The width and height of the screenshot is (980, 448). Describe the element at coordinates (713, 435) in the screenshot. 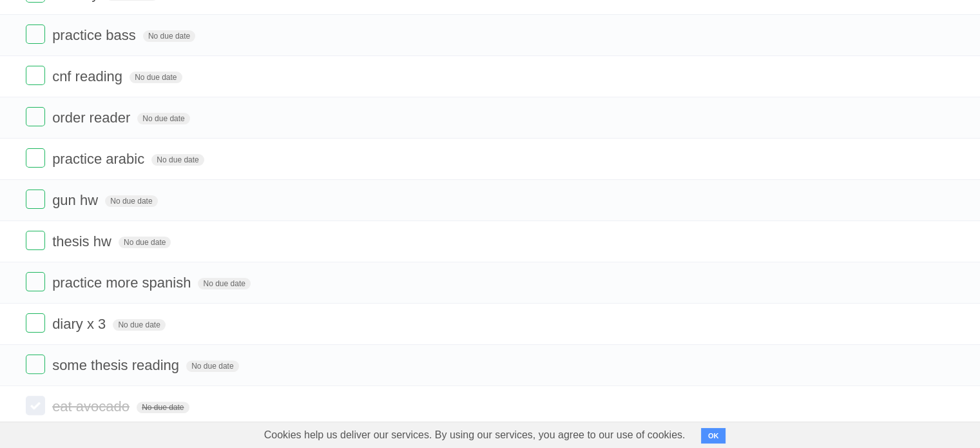

I see `button: OK` at that location.